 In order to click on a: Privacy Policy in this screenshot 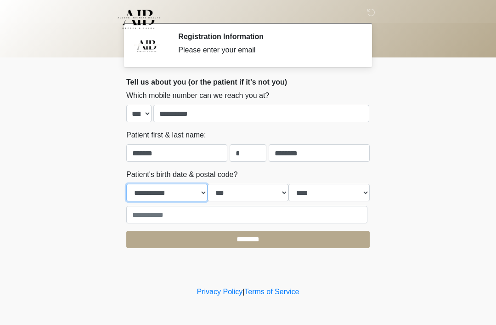, I will do `click(220, 291)`.